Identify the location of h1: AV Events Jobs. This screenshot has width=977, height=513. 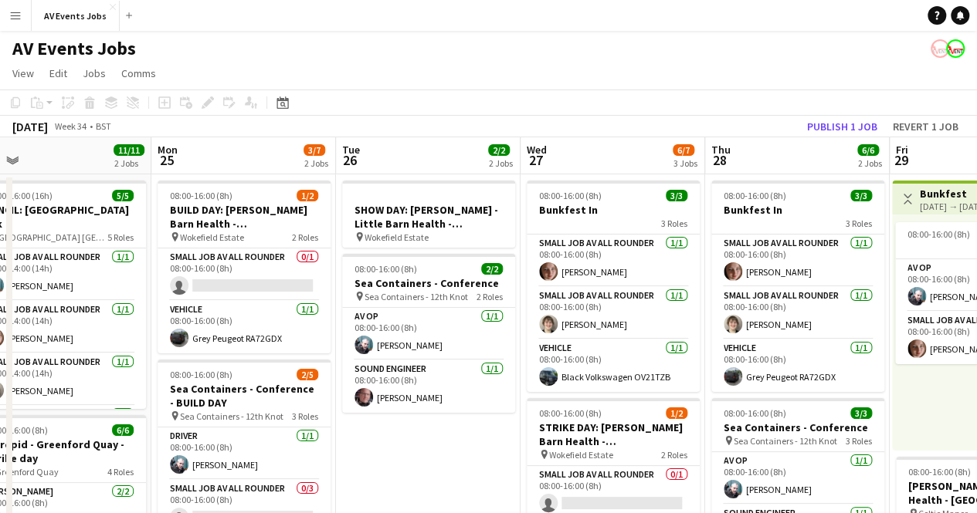
(74, 49).